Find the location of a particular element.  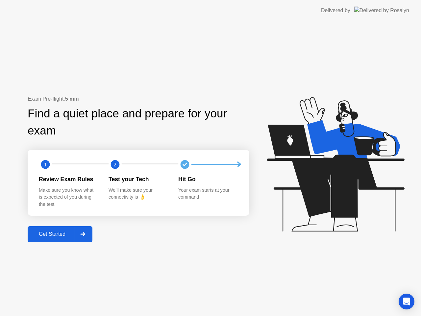

b: 5 min is located at coordinates (72, 99).